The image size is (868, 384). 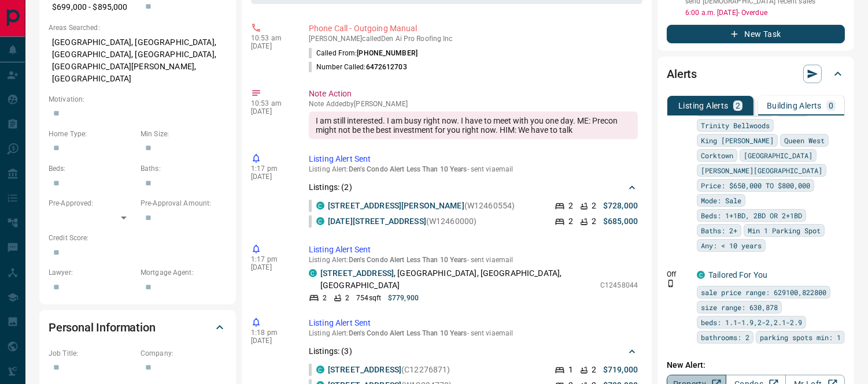 What do you see at coordinates (386, 67) in the screenshot?
I see `span: 6472612703` at bounding box center [386, 67].